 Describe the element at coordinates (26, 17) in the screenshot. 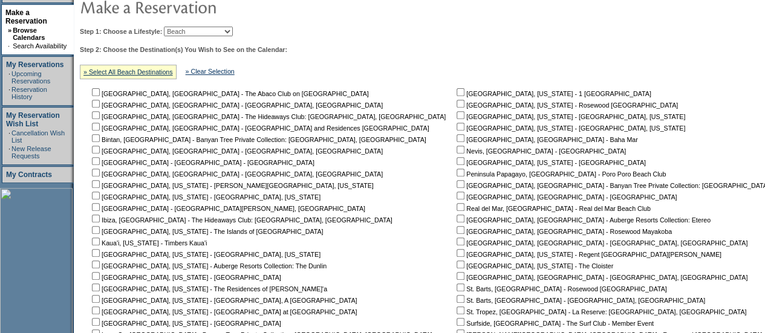

I see `a: Make a Reservation` at that location.